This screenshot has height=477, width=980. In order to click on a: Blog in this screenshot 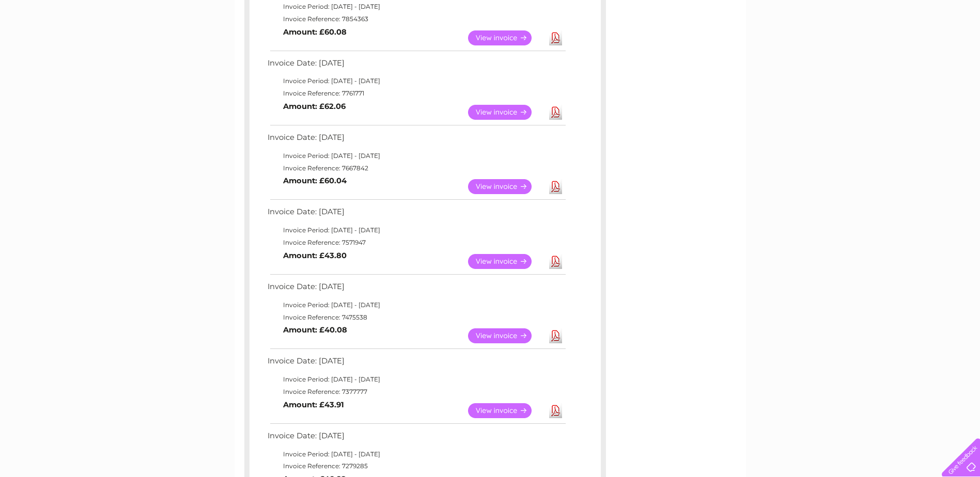, I will do `click(897, 48)`.